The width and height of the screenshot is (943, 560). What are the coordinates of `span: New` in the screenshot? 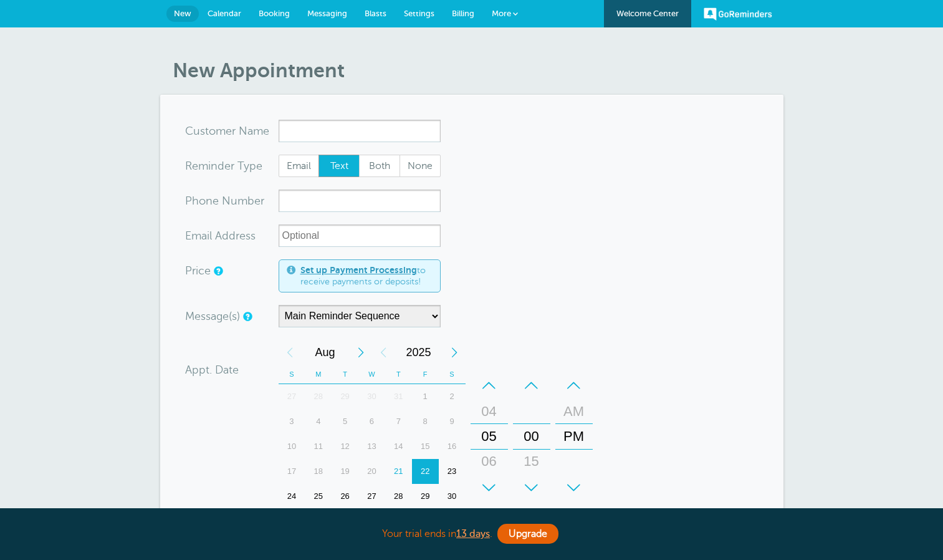 It's located at (183, 13).